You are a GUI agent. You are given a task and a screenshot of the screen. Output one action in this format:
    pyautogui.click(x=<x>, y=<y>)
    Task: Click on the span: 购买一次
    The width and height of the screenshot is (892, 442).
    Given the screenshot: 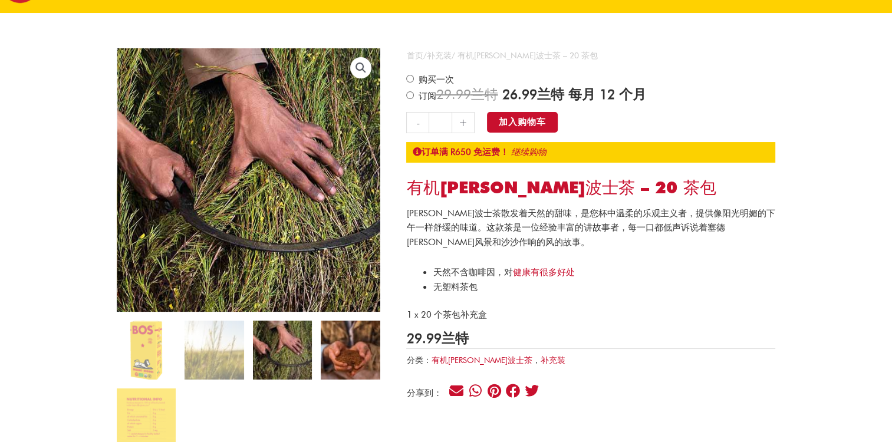 What is the action you would take?
    pyautogui.click(x=435, y=80)
    